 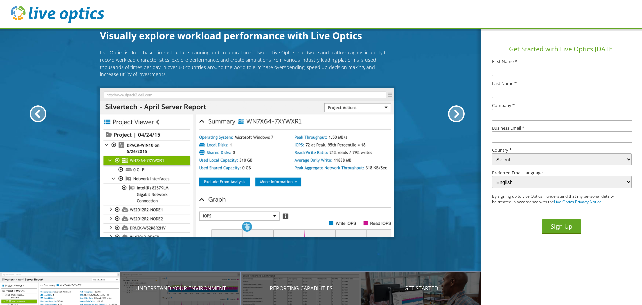 I want to click on p: Understand your environment, so click(x=181, y=288).